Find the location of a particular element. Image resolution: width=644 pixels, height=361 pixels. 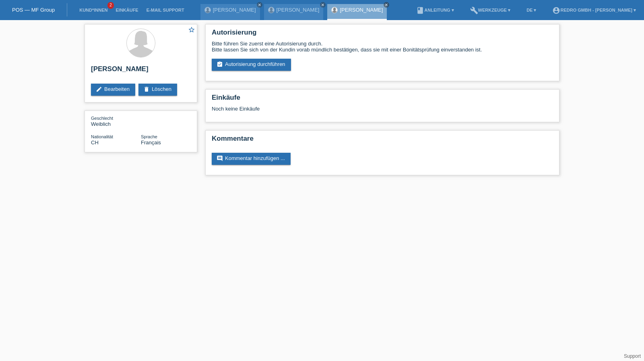

a: DE ▾ is located at coordinates (531, 10).